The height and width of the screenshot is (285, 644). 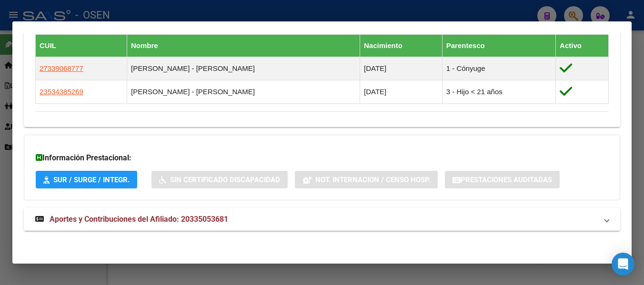 I want to click on h3: Información Prestacional:, so click(x=322, y=158).